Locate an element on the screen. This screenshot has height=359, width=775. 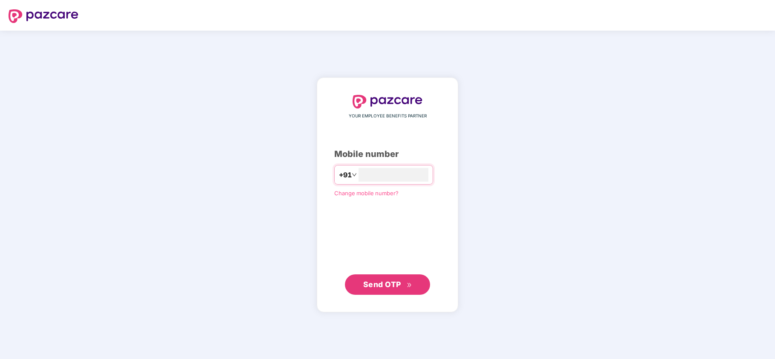
span: down is located at coordinates (354, 175).